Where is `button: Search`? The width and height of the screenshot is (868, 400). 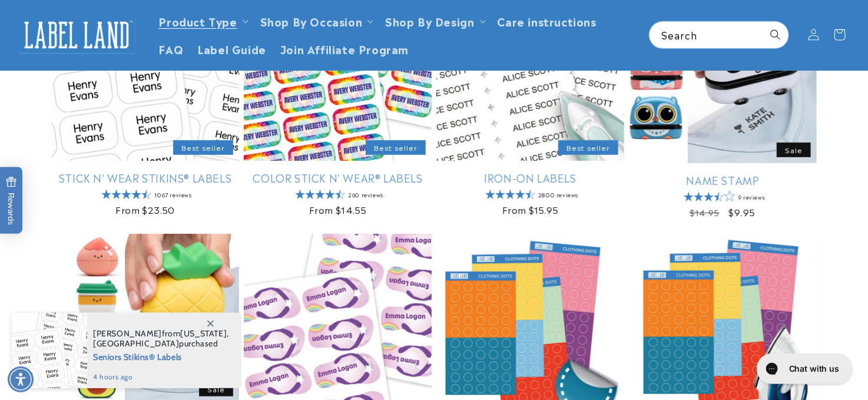
button: Search is located at coordinates (776, 35).